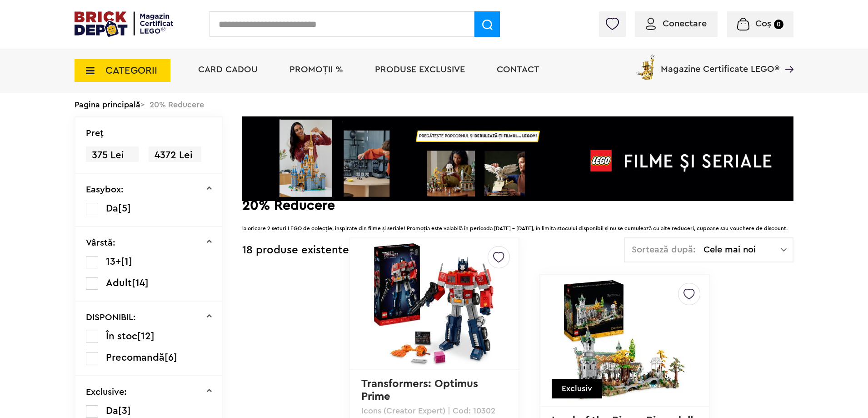 The image size is (868, 418). Describe the element at coordinates (101, 243) in the screenshot. I see `p: Vârstă:` at that location.